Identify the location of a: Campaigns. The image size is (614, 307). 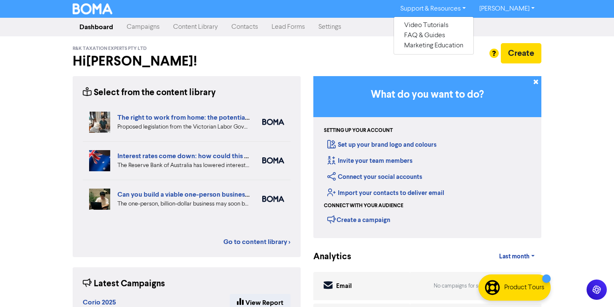
(143, 27).